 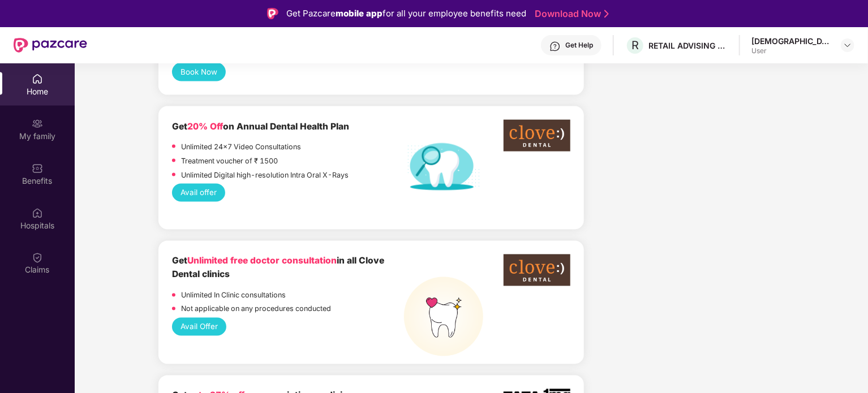 What do you see at coordinates (37, 258) in the screenshot?
I see `img: svg+xml;base64,PHN2ZyBpZD0iQ2xhaW0iIHhtbG5zPSJodHRwOi8vd3d3LnczLm9yZy8yMDAwL3N2ZyIgd2lkdGg9IjIwIi...` at bounding box center [37, 258].